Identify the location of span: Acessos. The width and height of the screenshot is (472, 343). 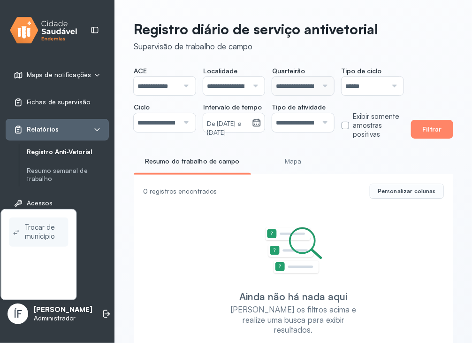
(39, 203).